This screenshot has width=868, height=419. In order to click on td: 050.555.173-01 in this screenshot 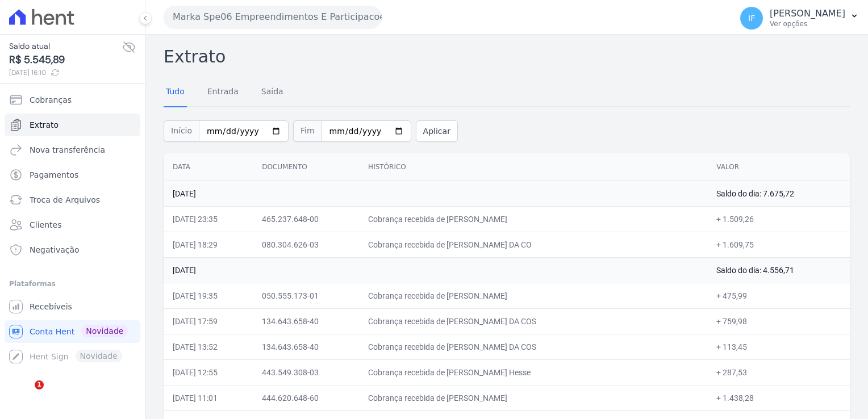, I will do `click(306, 296)`.